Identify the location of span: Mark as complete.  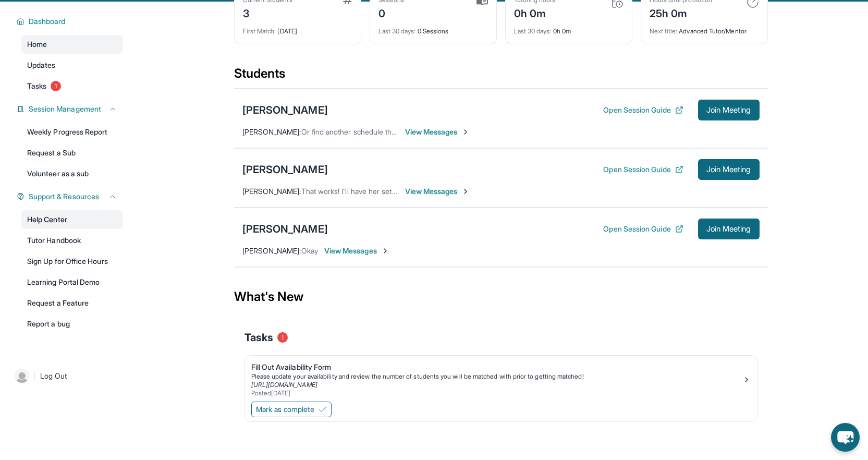
(285, 409).